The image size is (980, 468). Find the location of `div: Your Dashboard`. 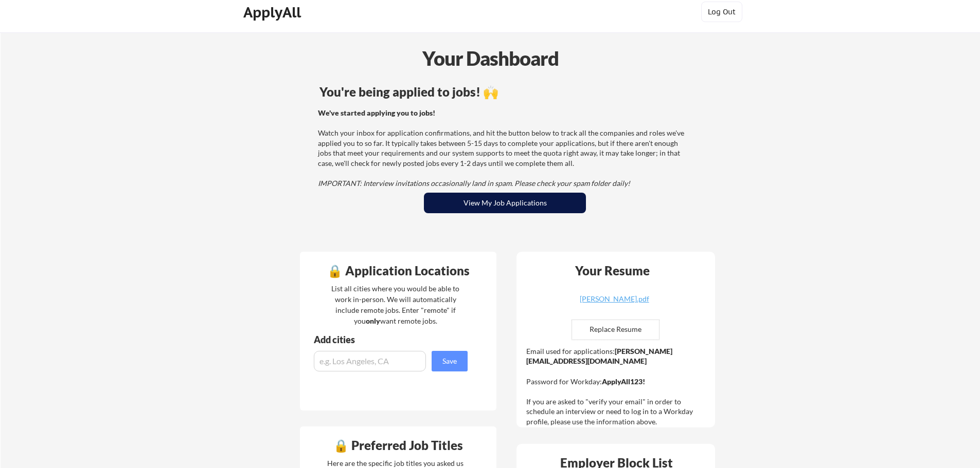

div: Your Dashboard is located at coordinates (491, 58).